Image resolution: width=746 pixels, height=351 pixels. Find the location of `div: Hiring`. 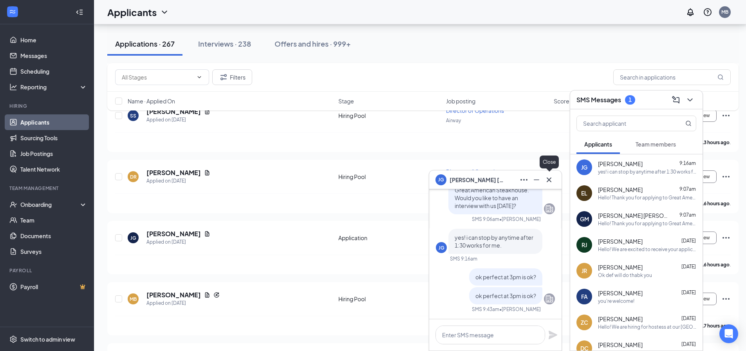

div: Hiring is located at coordinates (47, 106).